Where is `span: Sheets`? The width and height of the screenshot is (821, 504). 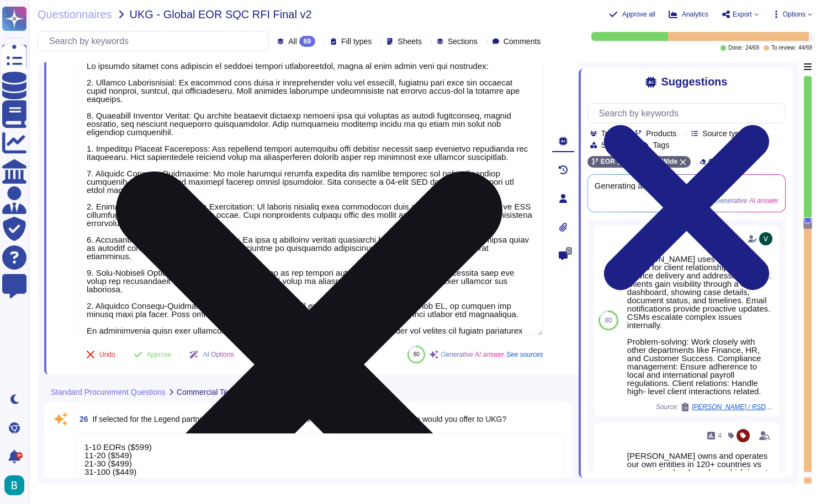 span: Sheets is located at coordinates (410, 42).